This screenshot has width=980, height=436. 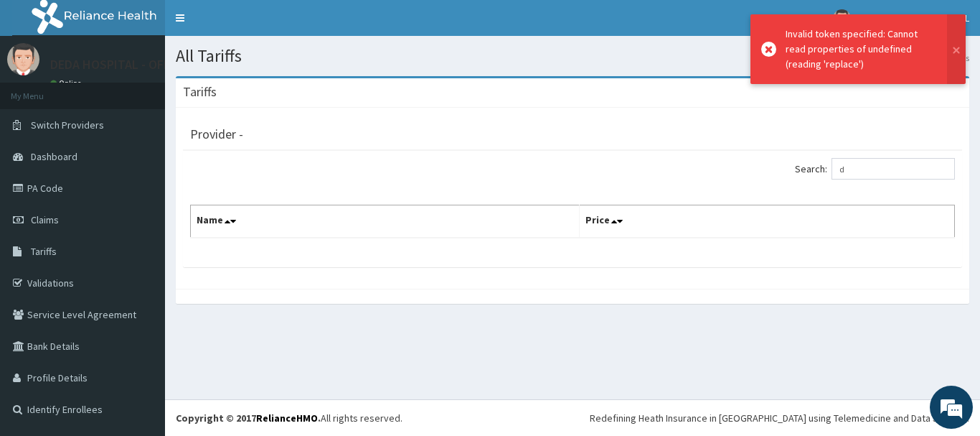 What do you see at coordinates (893, 169) in the screenshot?
I see `input: Search:` at bounding box center [893, 169].